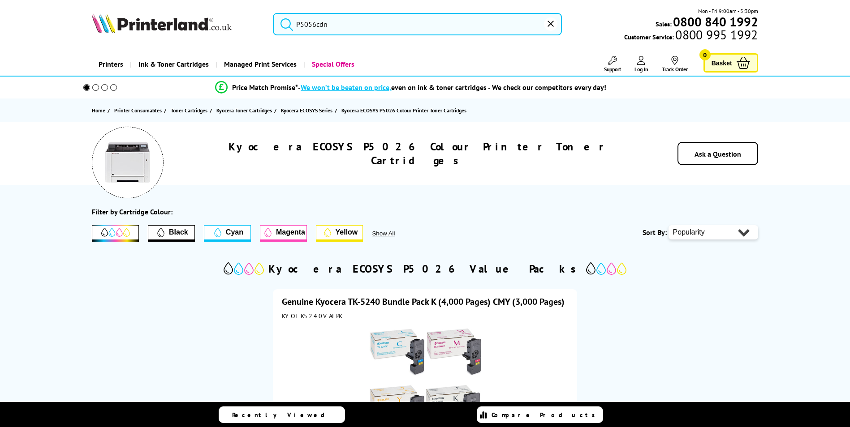  What do you see at coordinates (545, 415) in the screenshot?
I see `span: Compare Products` at bounding box center [545, 415].